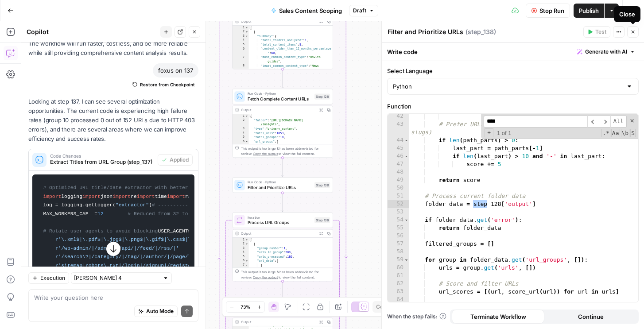 The width and height of the screenshot is (644, 329). I want to click on span: "extractor", so click(132, 205).